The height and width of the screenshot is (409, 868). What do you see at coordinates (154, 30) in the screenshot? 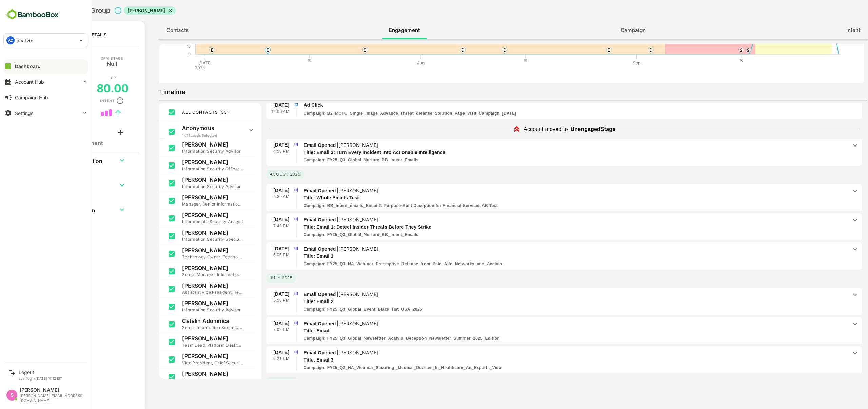
I see `span: Contacts` at bounding box center [154, 30].